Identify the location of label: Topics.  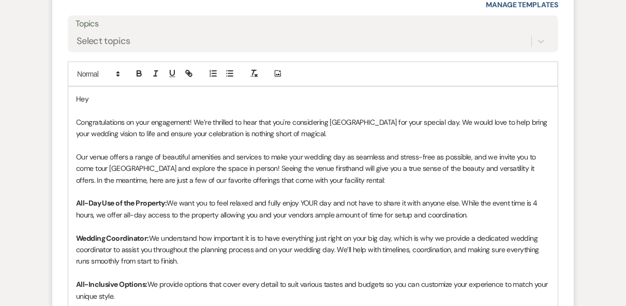
(313, 24).